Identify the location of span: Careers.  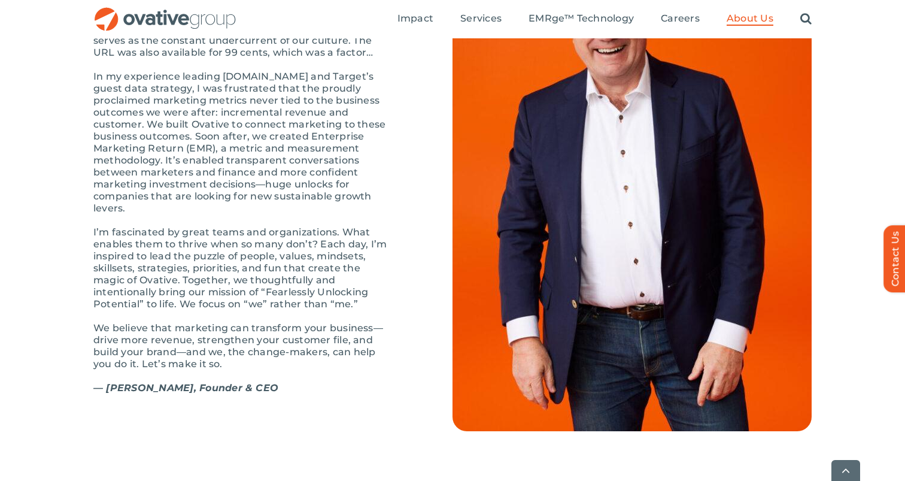
(680, 19).